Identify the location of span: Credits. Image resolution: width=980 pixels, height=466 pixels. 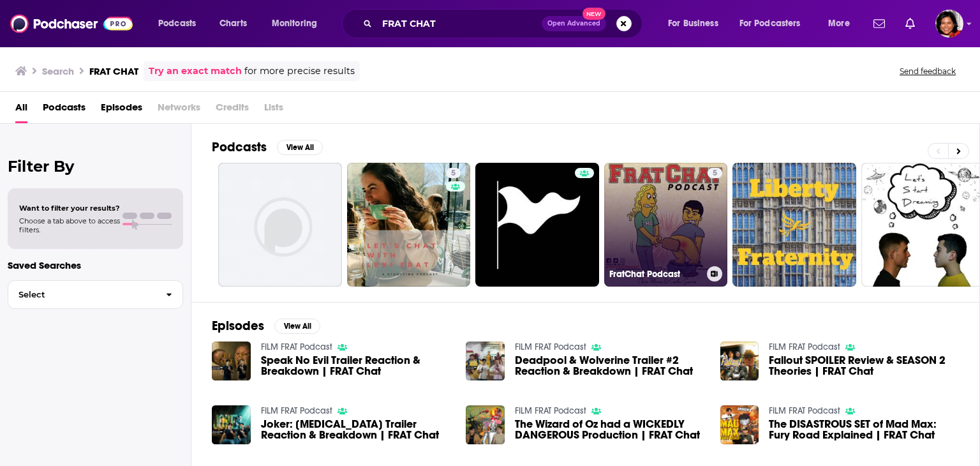
(232, 110).